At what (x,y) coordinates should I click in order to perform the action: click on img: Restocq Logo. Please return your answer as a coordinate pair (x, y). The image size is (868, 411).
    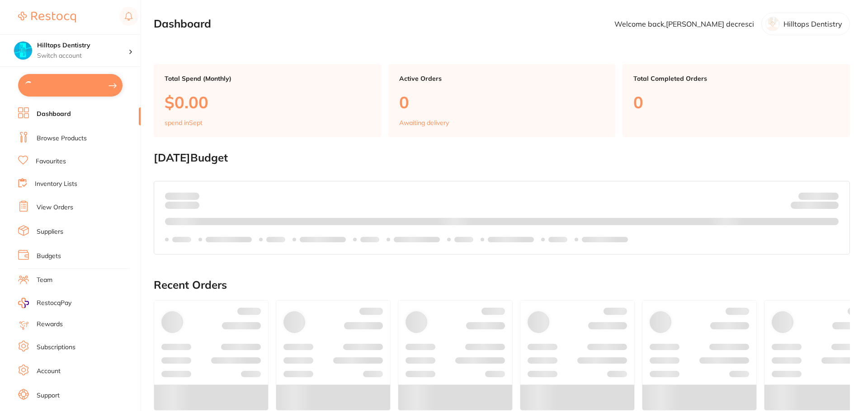
    Looking at the image, I should click on (47, 17).